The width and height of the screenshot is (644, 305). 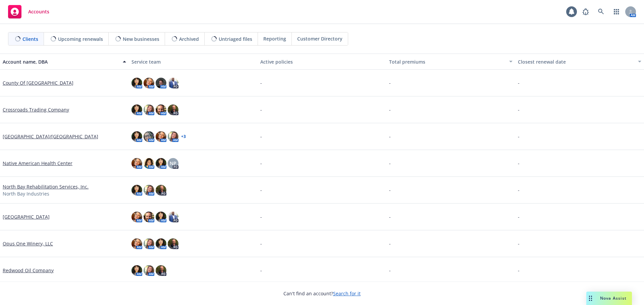 I want to click on div: Drag to move, so click(x=590, y=298).